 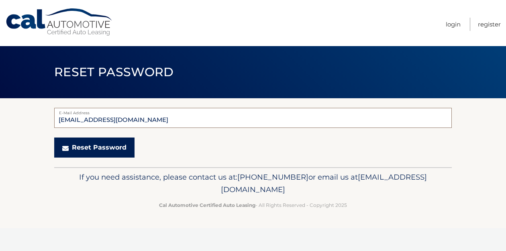 What do you see at coordinates (253, 118) in the screenshot?
I see `input: E-Mail Address` at bounding box center [253, 118].